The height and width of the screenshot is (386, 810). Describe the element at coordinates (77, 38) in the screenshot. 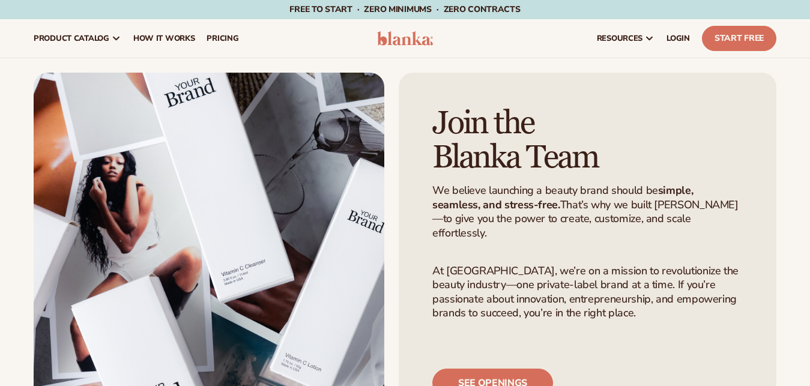

I see `a: product catalog` at that location.